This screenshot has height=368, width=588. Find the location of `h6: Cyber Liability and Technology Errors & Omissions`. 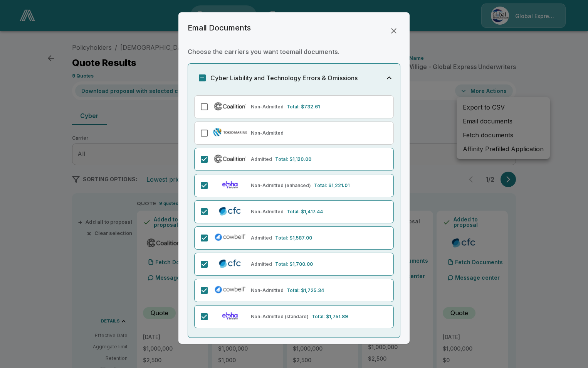

h6: Cyber Liability and Technology Errors & Omissions is located at coordinates (284, 78).